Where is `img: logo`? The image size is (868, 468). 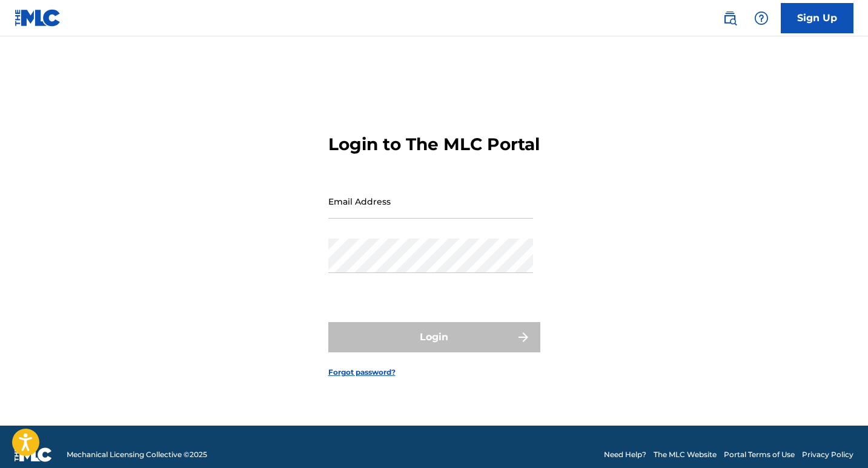
img: logo is located at coordinates (34, 455).